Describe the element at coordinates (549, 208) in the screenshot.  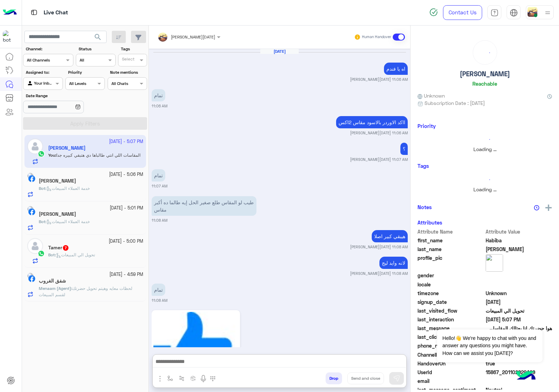
I see `img: add` at that location.